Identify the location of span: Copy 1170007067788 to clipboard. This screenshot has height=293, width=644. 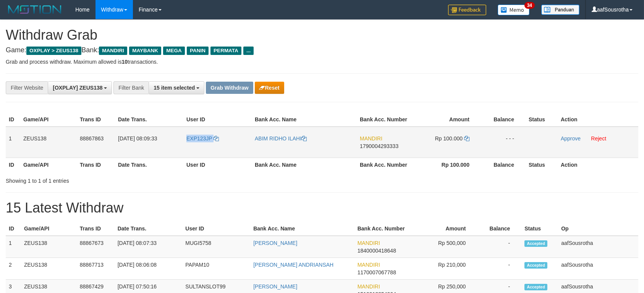
(376, 273).